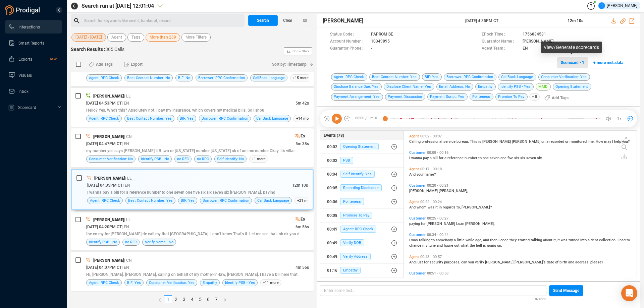 The width and height of the screenshot is (644, 308). I want to click on span: Opening Statement, so click(359, 147).